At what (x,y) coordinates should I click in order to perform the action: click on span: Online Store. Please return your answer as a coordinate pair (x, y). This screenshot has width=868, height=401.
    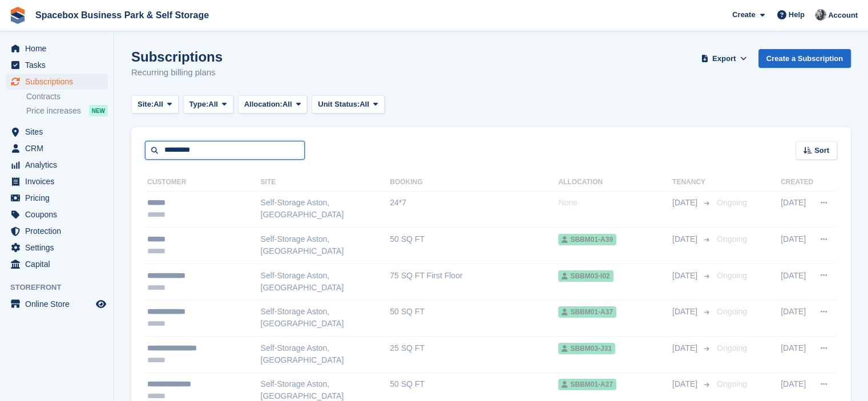
    Looking at the image, I should click on (60, 304).